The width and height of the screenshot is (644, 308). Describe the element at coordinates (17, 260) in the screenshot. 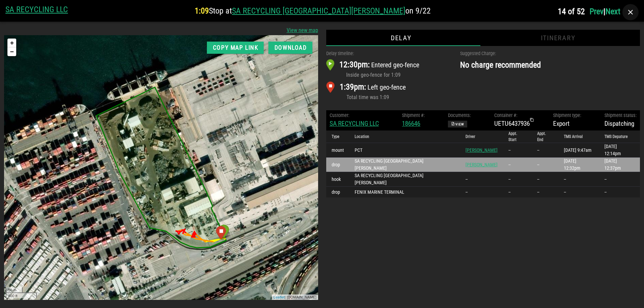

I see `div: 300 ft` at that location.